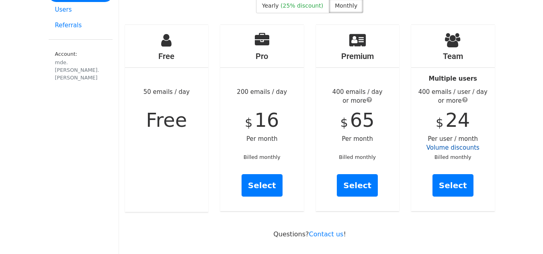 The height and width of the screenshot is (254, 543). What do you see at coordinates (302, 6) in the screenshot?
I see `span: (25% discount)` at bounding box center [302, 6].